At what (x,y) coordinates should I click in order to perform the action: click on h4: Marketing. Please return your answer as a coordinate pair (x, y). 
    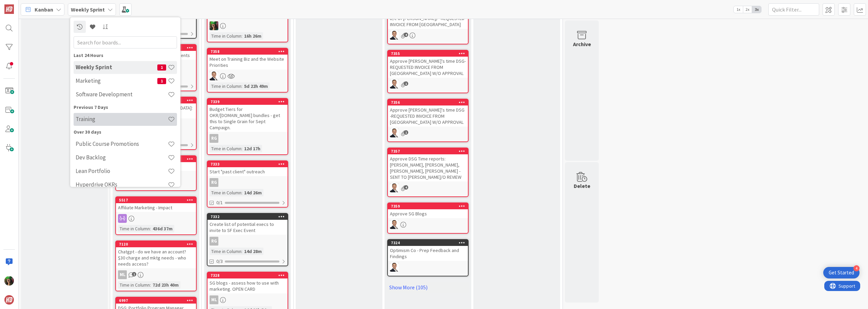
    Looking at the image, I should click on (116, 81).